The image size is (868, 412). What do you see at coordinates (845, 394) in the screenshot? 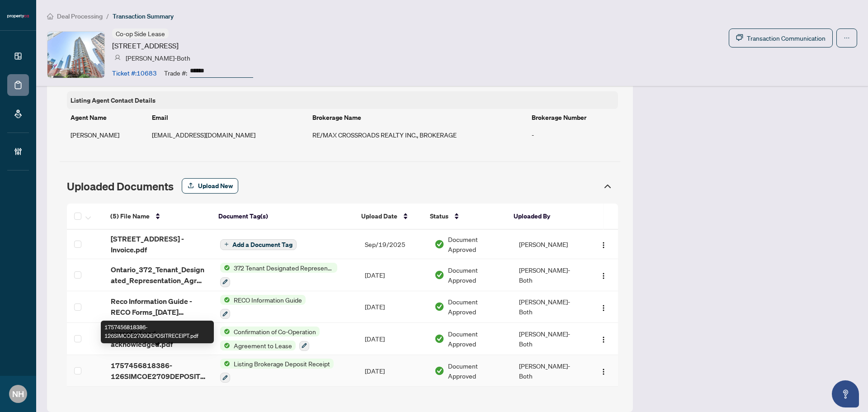
I see `button: Open asap` at bounding box center [845, 394].